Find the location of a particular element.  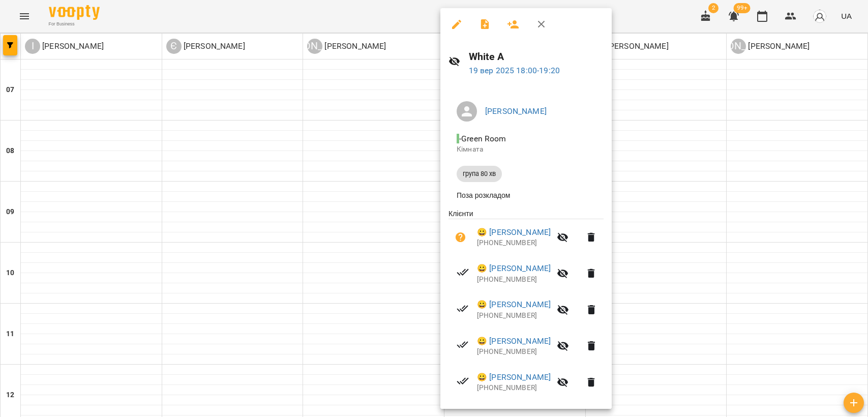

h6: White A is located at coordinates (536, 57).